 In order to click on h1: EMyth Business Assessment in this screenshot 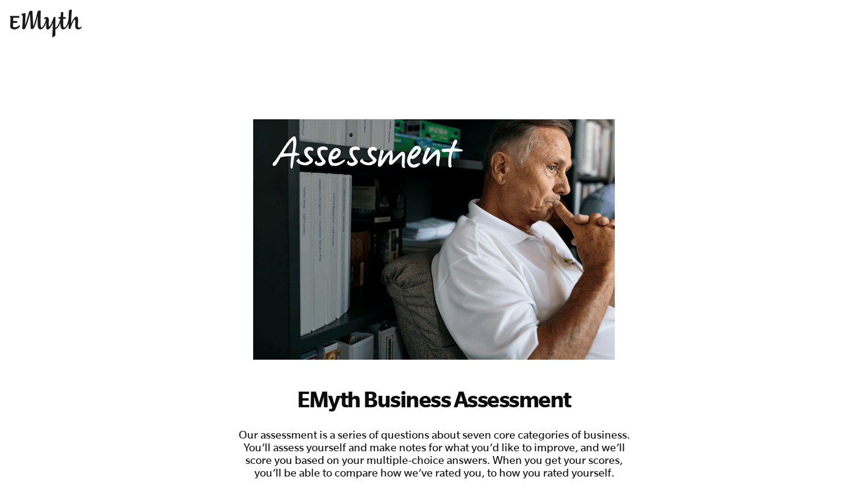, I will do `click(434, 399)`.